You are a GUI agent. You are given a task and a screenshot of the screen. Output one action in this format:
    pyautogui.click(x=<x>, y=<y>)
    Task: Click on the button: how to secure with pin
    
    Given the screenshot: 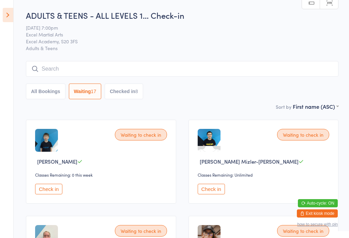 What is the action you would take?
    pyautogui.click(x=317, y=224)
    